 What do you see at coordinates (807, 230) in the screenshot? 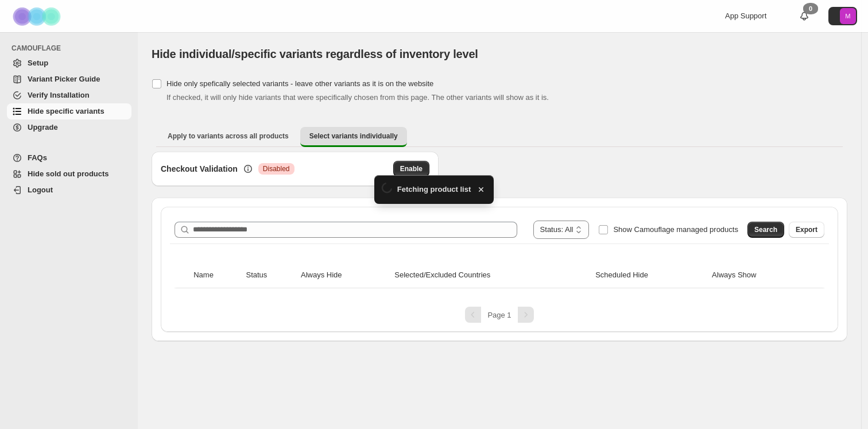
I see `span: Export` at bounding box center [807, 230].